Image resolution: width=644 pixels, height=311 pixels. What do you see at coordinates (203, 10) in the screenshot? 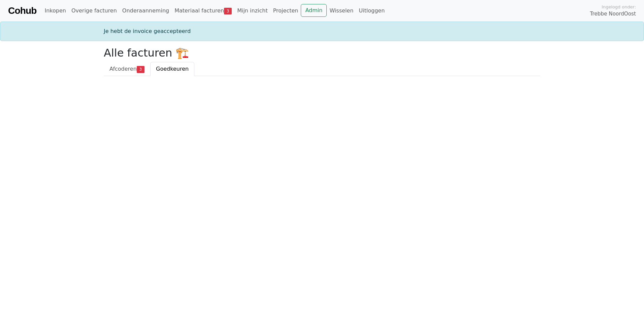
I see `a: Materiaal facturen3` at bounding box center [203, 10].